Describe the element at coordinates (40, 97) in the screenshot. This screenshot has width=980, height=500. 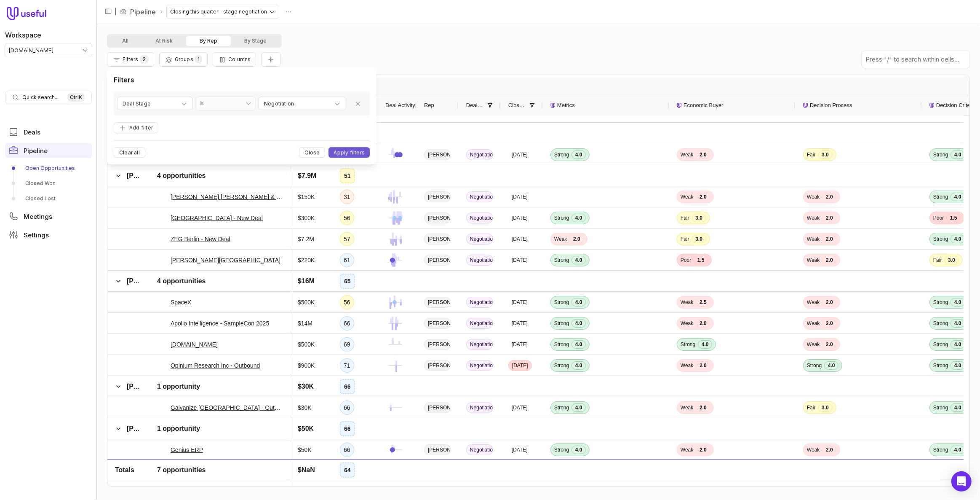
I see `span: Quick search...` at that location.